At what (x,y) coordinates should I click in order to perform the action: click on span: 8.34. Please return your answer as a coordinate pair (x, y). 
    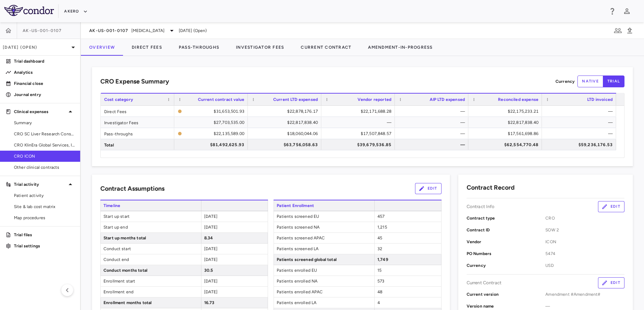
    Looking at the image, I should click on (209, 238).